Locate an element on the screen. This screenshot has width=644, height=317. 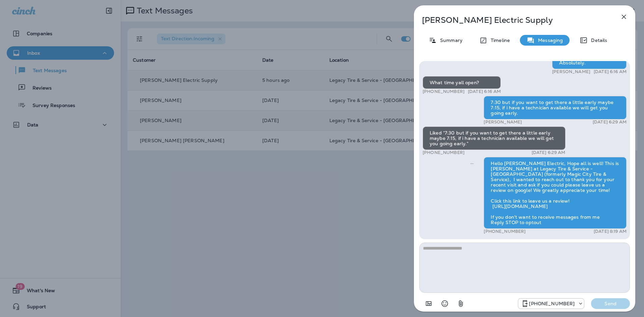
div: Absolutely. is located at coordinates (589, 63).